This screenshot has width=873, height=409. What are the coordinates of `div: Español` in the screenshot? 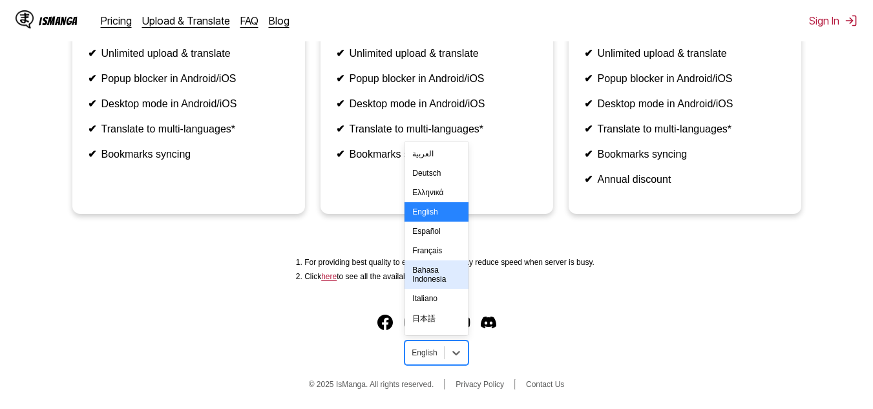 It's located at (436, 231).